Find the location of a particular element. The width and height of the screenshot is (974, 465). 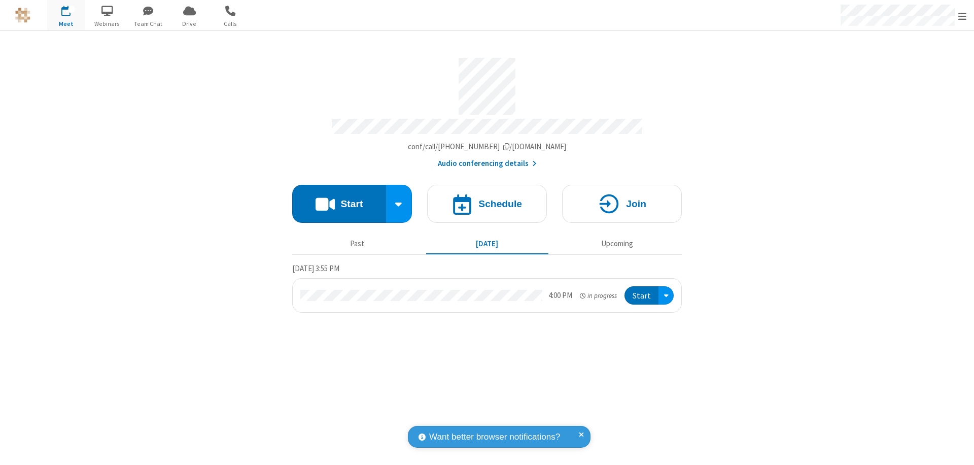

span: Webinars is located at coordinates (107, 24).